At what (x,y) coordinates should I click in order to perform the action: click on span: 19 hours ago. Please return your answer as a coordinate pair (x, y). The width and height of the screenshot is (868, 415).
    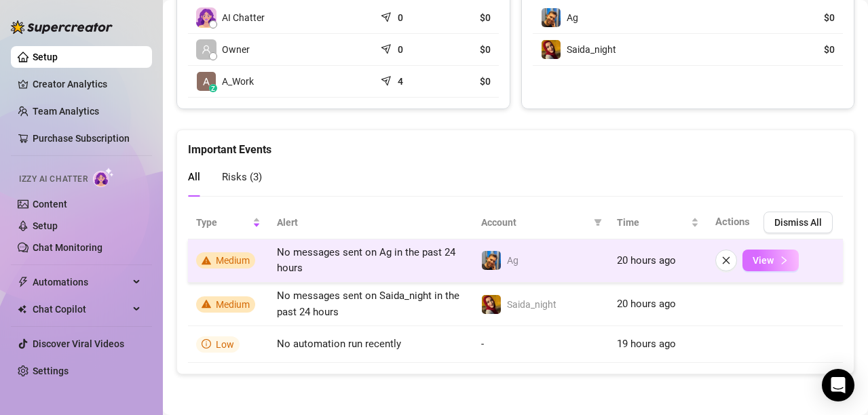
    Looking at the image, I should click on (646, 344).